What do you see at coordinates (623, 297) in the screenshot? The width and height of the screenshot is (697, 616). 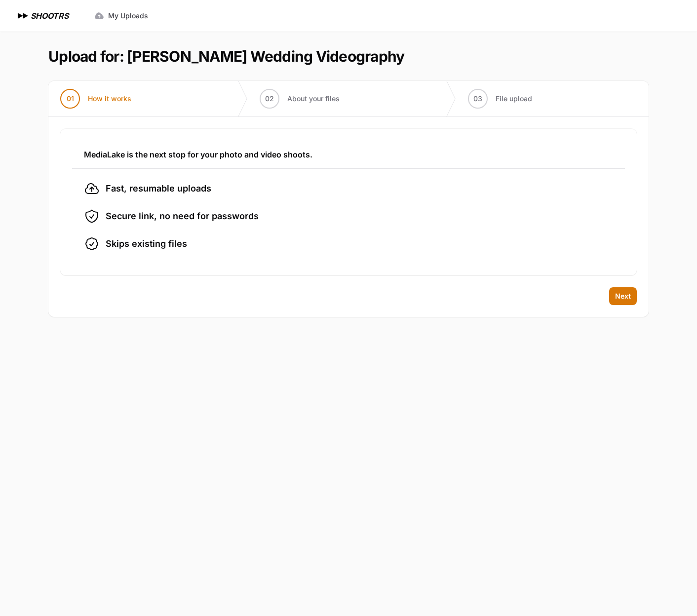 I see `span: Next` at bounding box center [623, 297].